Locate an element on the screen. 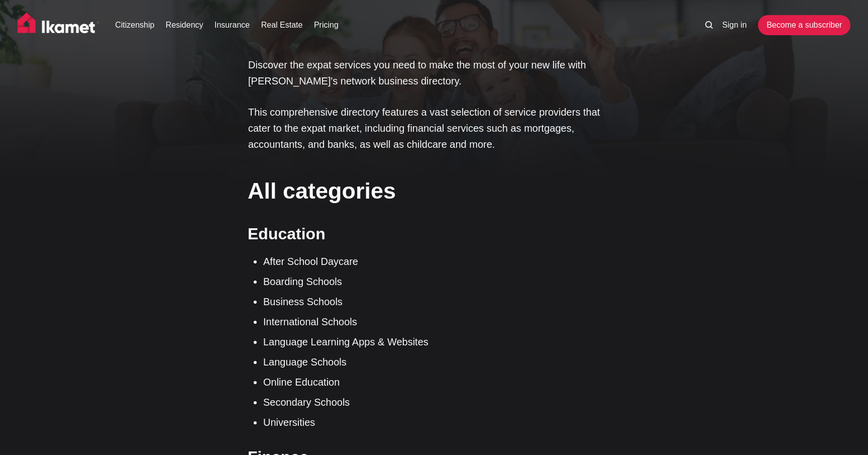 Image resolution: width=868 pixels, height=455 pixels. a: Citizenship is located at coordinates (134, 25).